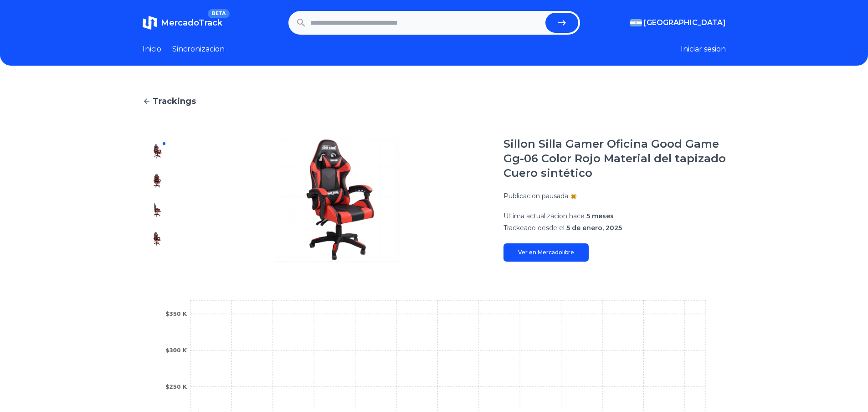 The image size is (868, 412). What do you see at coordinates (191, 23) in the screenshot?
I see `span: MercadoTrack` at bounding box center [191, 23].